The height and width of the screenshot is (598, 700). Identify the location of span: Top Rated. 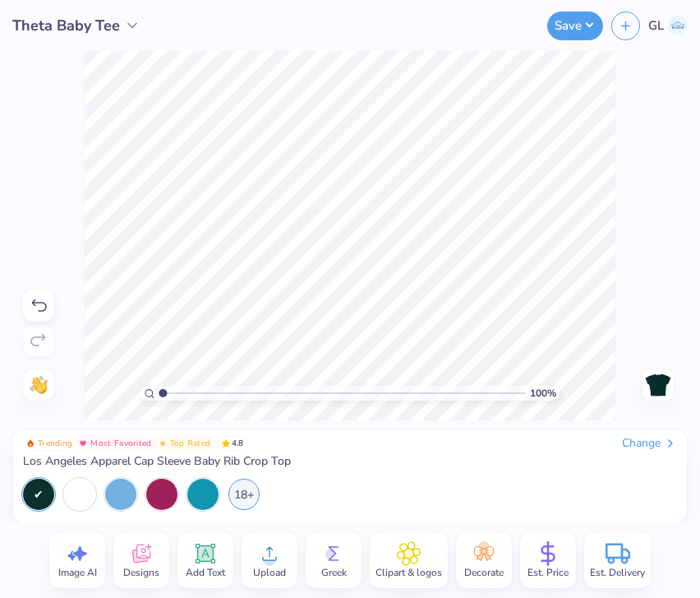
(191, 443).